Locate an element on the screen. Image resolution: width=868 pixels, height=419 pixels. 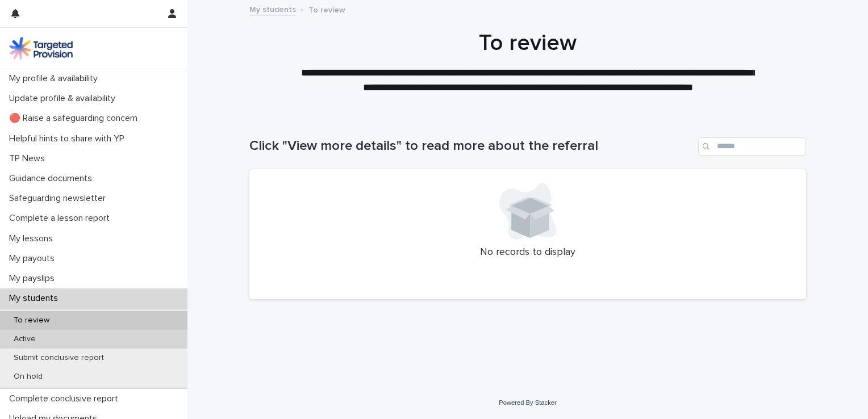
p: My profile & availability is located at coordinates (56, 78).